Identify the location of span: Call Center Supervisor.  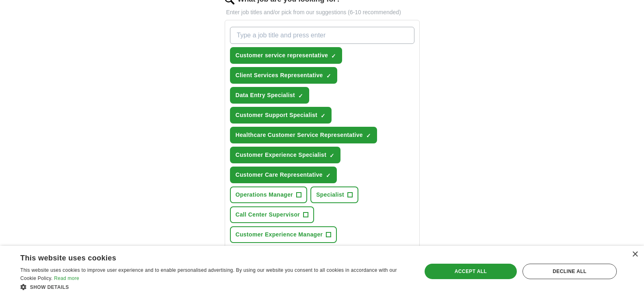
(267, 215).